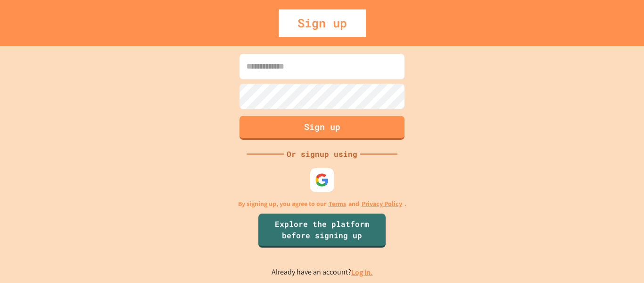  I want to click on div: Or signup using, so click(322, 154).